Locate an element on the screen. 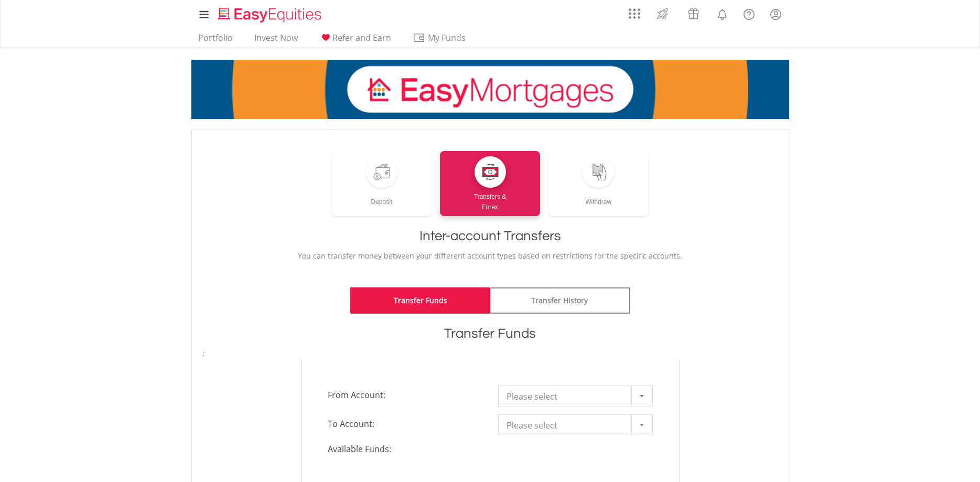  span: From Account: is located at coordinates (405, 395).